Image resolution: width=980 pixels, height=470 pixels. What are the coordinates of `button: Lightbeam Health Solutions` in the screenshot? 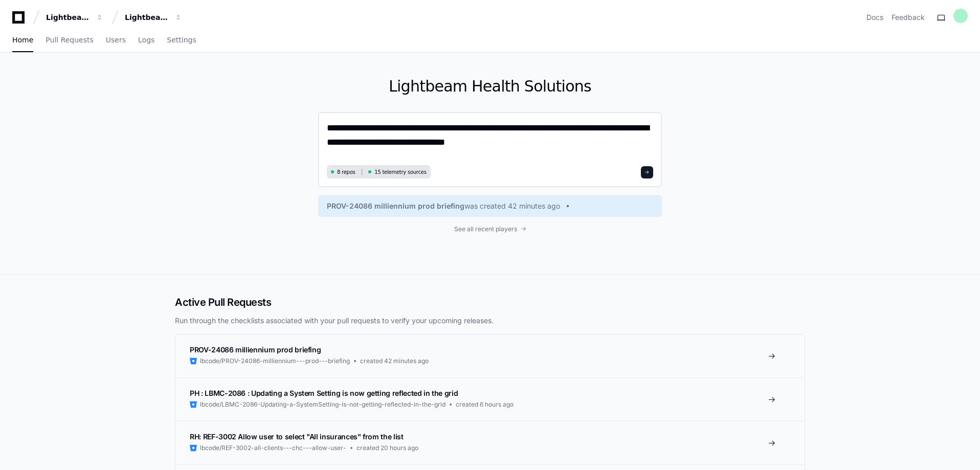 It's located at (153, 18).